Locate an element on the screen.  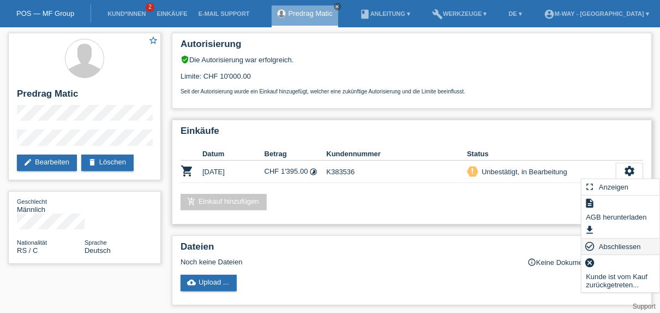
a: cloud_uploadUpload ... is located at coordinates (208, 283).